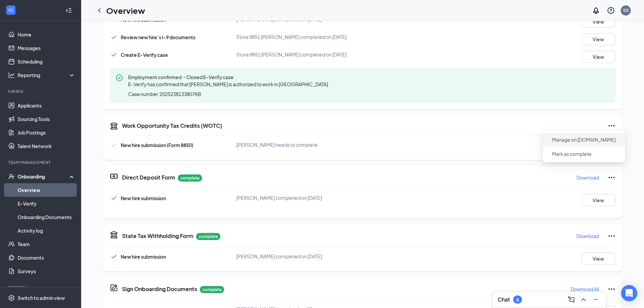 This screenshot has height=308, width=644. Describe the element at coordinates (99, 11) in the screenshot. I see `a: ChevronLeft` at that location.